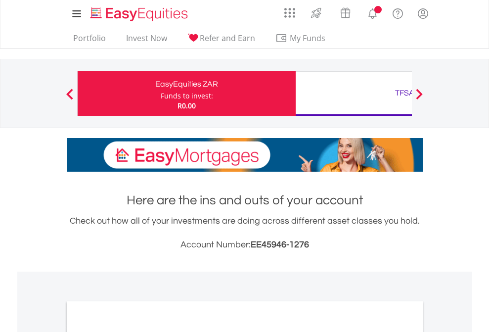 The height and width of the screenshot is (332, 489). Describe the element at coordinates (245, 245) in the screenshot. I see `h3: Account Number:` at that location.